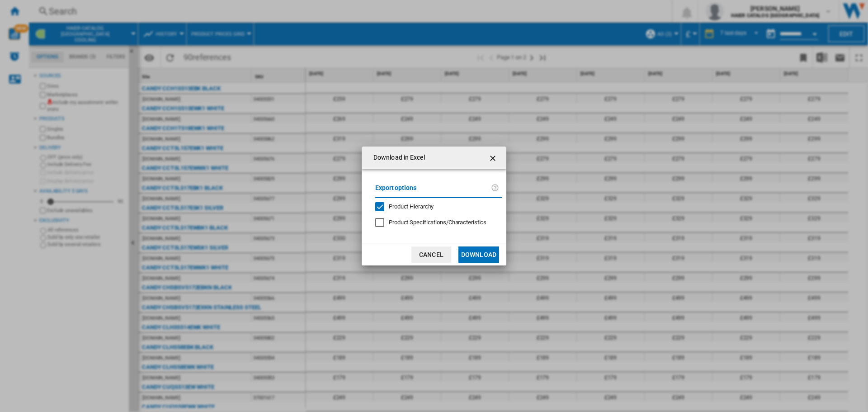 The height and width of the screenshot is (412, 868). What do you see at coordinates (494, 159) in the screenshot?
I see `ng-md-icon: getI18NText('BUTTONS.CLOSE_DIALOG')` at bounding box center [494, 159].